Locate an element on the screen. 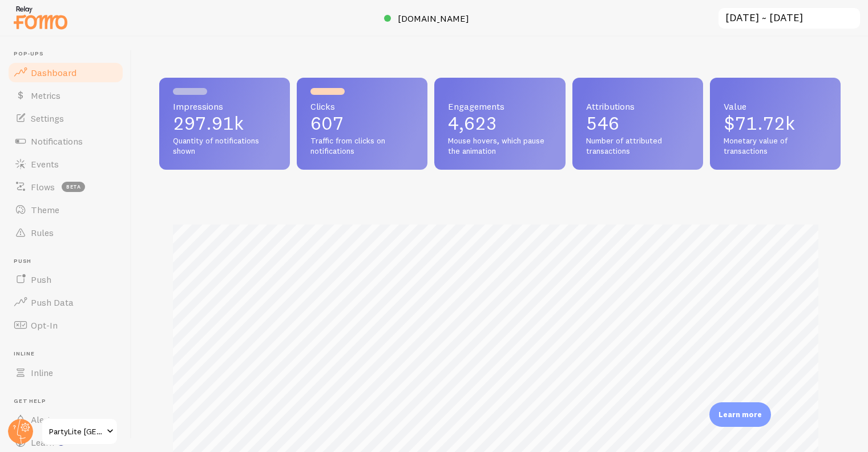 The image size is (868, 452). p: Learn more is located at coordinates (740, 414).